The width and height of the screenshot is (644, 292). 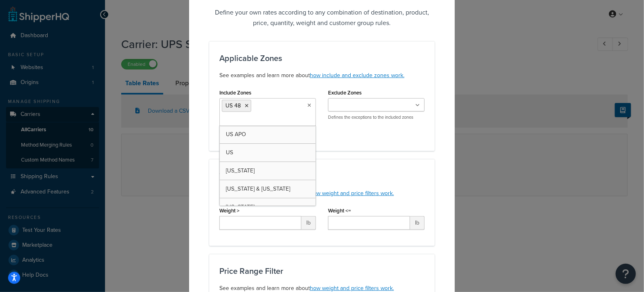 I want to click on label: Exclude Zones, so click(x=345, y=92).